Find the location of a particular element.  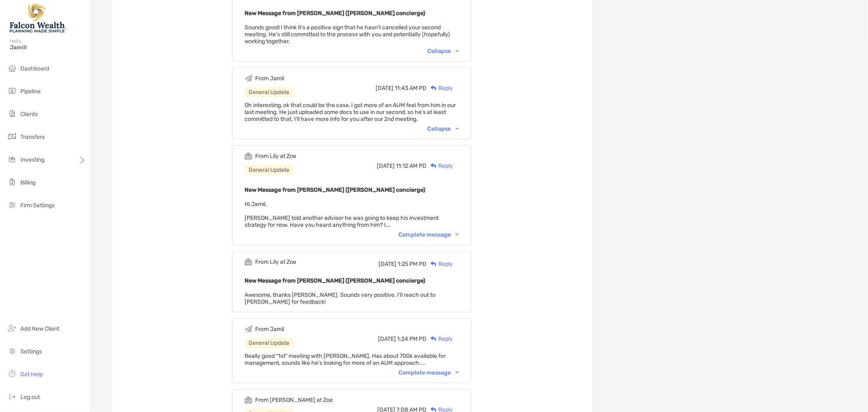

span: 11:43 AM PD is located at coordinates (411, 88).